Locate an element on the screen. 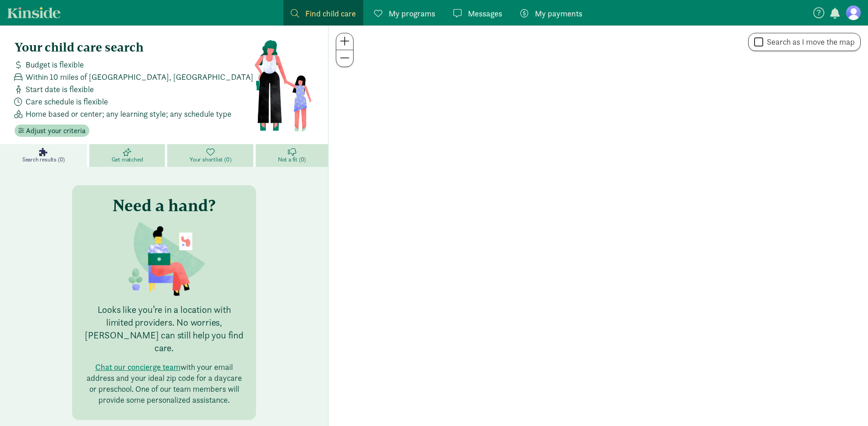 This screenshot has height=426, width=868. span: My programs is located at coordinates (412, 13).